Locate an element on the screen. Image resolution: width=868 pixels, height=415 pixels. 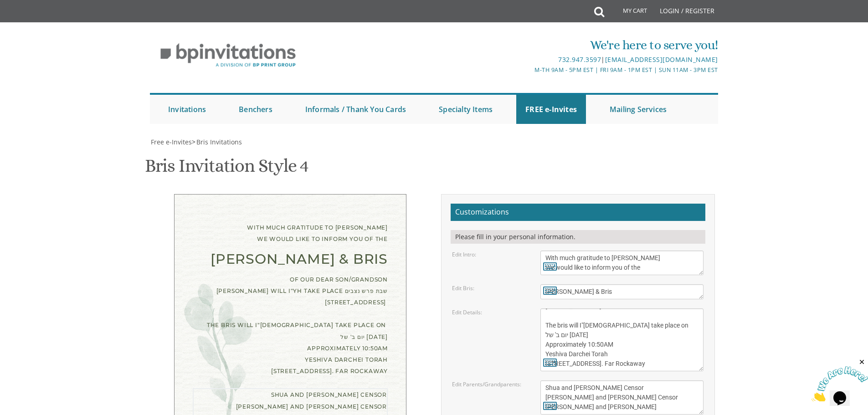
a: My Cart is located at coordinates (628, 13).